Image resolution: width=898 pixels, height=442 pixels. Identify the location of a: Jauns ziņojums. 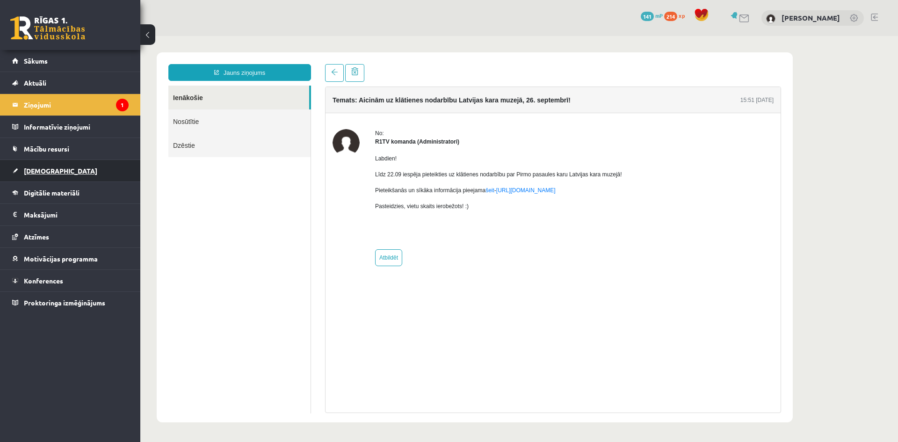
(99, 36).